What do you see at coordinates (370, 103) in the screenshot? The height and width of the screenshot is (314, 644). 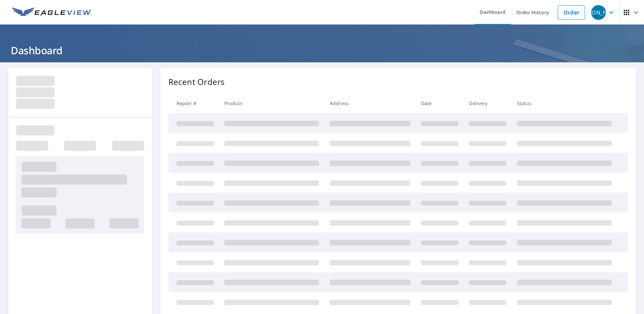 I see `th: Address` at bounding box center [370, 103].